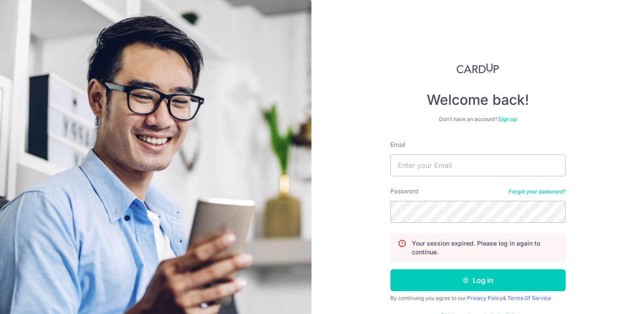 Image resolution: width=644 pixels, height=314 pixels. I want to click on a: Sign up, so click(507, 119).